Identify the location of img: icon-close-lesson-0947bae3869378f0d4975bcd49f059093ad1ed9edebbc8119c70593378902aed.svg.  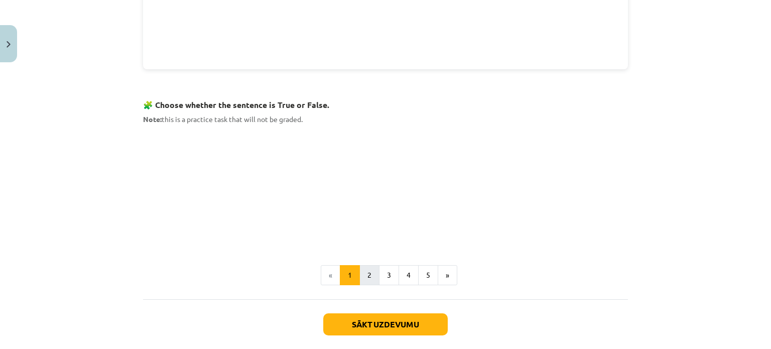
(9, 44).